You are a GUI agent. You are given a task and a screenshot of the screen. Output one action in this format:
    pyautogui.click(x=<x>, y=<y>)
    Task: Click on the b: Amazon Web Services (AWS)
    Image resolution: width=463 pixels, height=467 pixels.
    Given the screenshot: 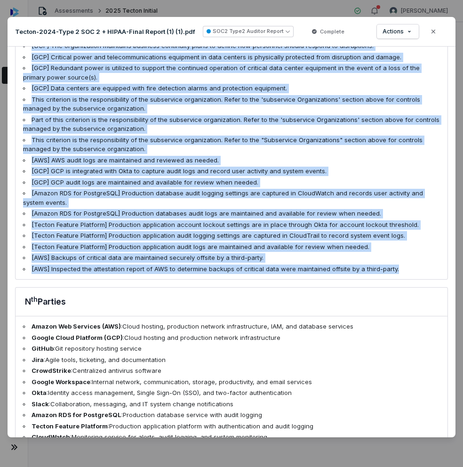 What is the action you would take?
    pyautogui.click(x=76, y=326)
    